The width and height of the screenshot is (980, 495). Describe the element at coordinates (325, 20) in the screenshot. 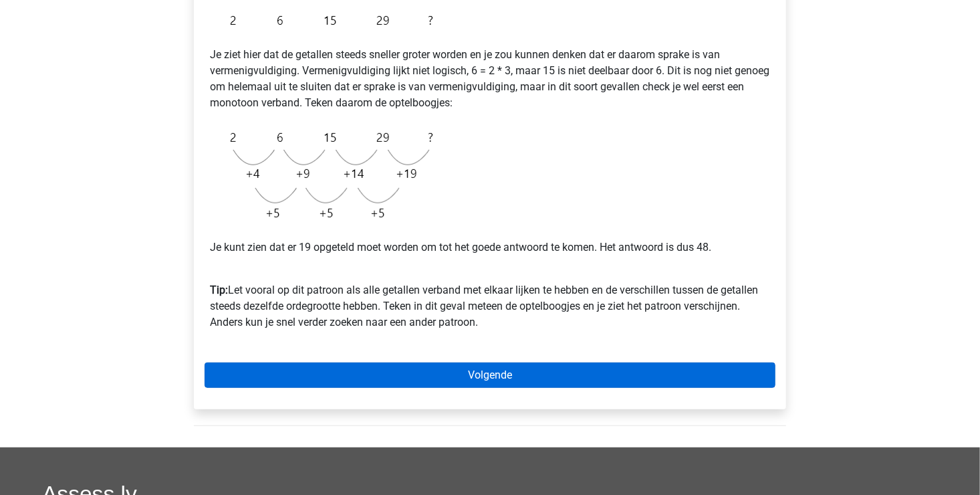

I see `img: Figure sequences Example 3.png` at that location.